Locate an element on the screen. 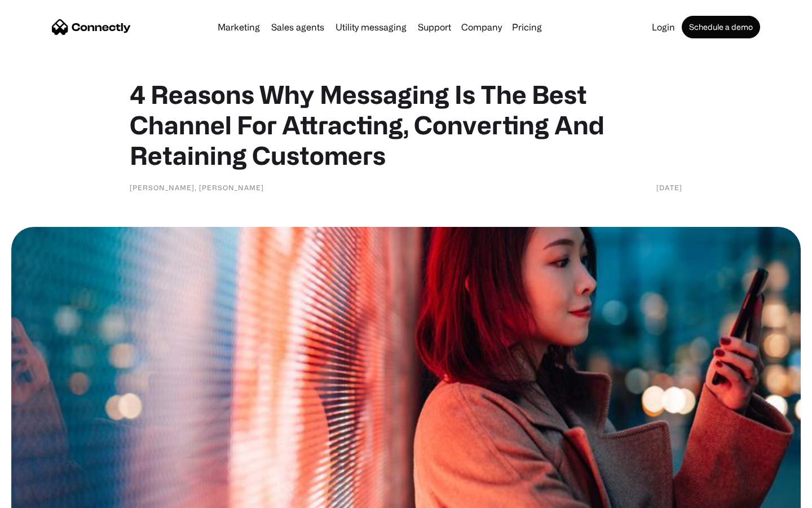 This screenshot has width=812, height=508. aside: Language selected: English is located at coordinates (39, 496).